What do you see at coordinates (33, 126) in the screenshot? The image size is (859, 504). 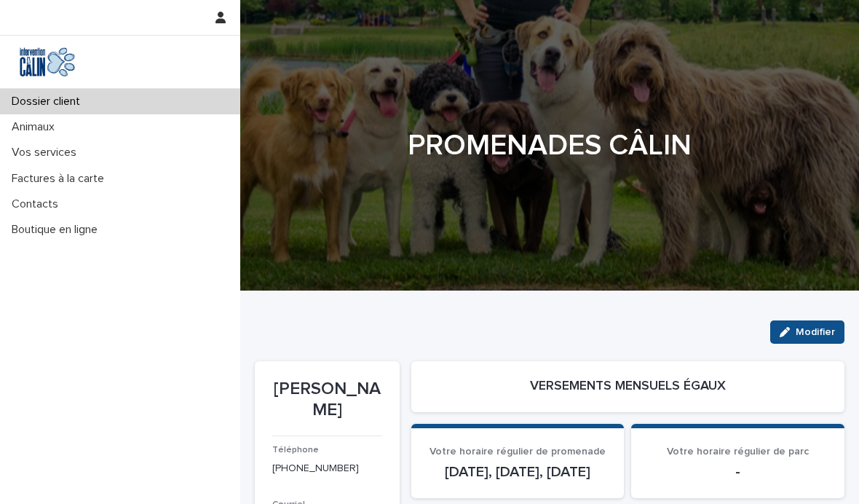 I see `font: Animaux` at bounding box center [33, 126].